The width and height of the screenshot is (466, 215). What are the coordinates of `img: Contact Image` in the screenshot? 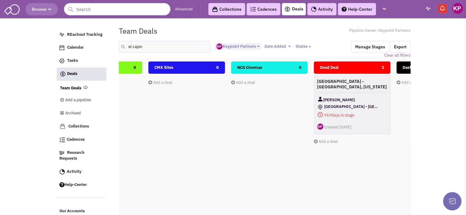 It's located at (320, 99).